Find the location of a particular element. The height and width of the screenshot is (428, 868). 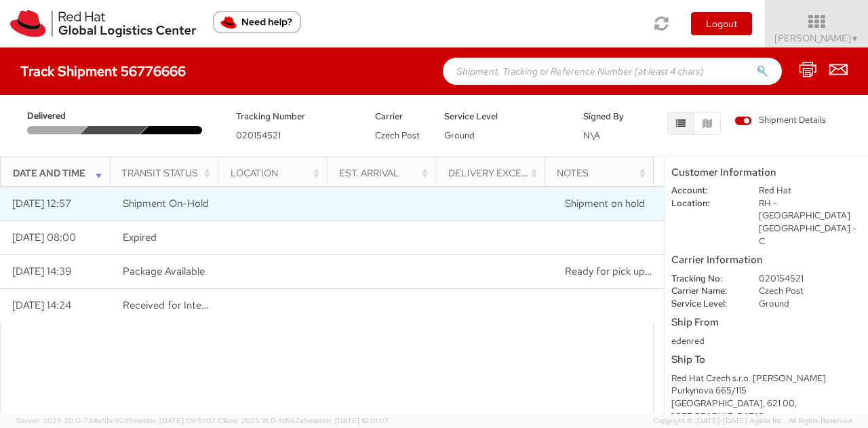

h5: Service Level is located at coordinates (503, 117).